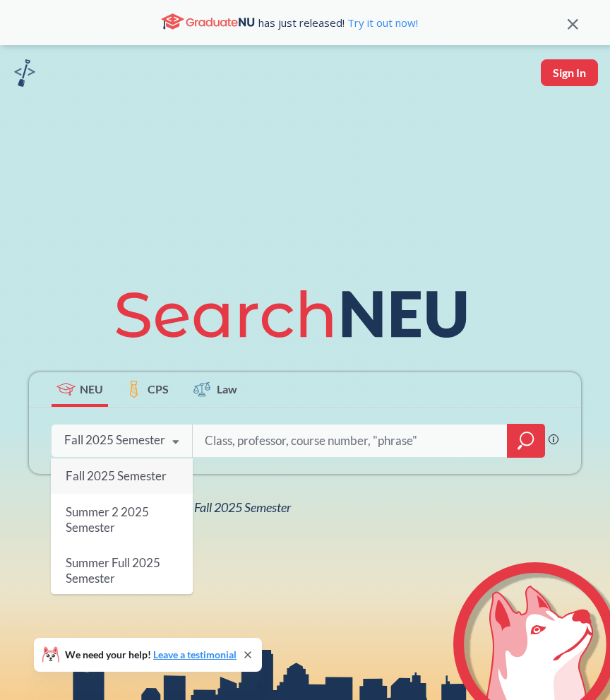 The width and height of the screenshot is (610, 700). What do you see at coordinates (195, 654) in the screenshot?
I see `a: Leave a testimonial` at bounding box center [195, 654].